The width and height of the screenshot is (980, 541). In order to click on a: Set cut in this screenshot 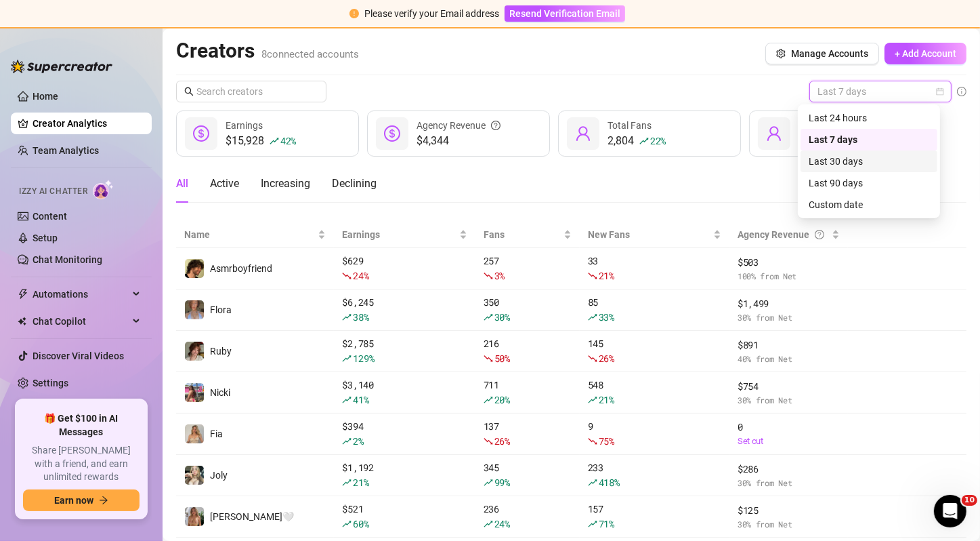, I will do `click(788, 441)`.